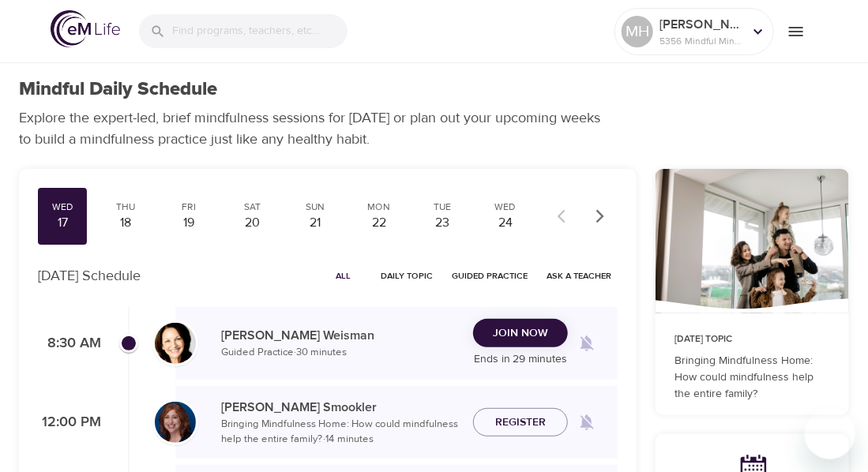 Image resolution: width=868 pixels, height=472 pixels. Describe the element at coordinates (260, 31) in the screenshot. I see `input: Find programs, teachers, etc...` at that location.